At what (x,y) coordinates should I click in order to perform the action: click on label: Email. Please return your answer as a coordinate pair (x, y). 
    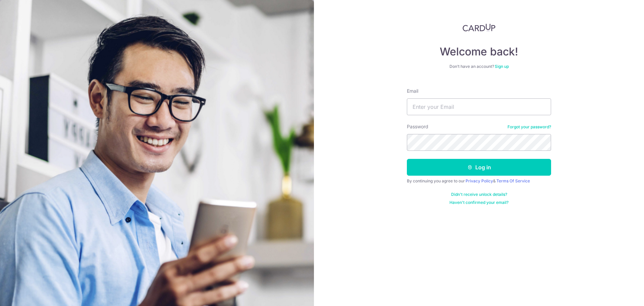
    Looking at the image, I should click on (413, 91).